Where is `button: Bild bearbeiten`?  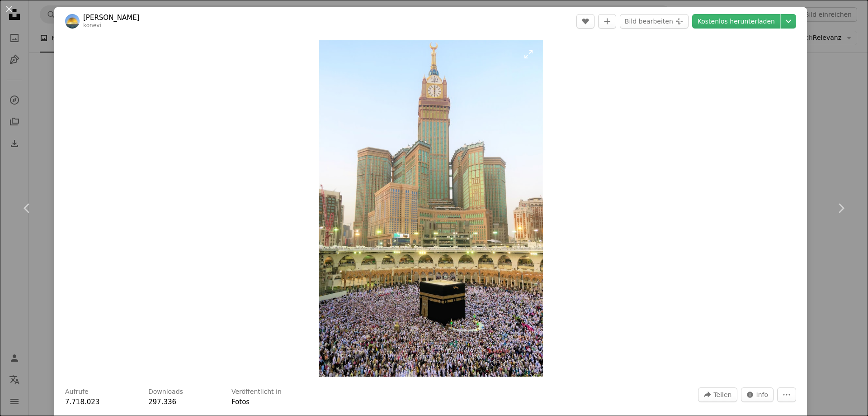 button: Bild bearbeiten is located at coordinates (654, 21).